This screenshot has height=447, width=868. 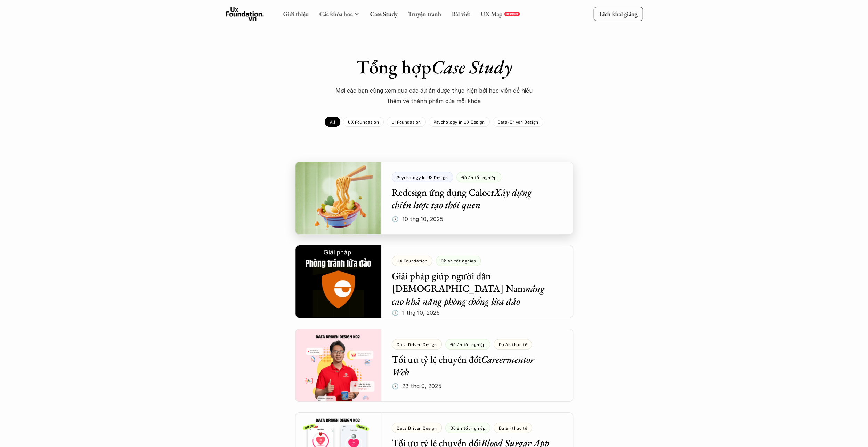 What do you see at coordinates (424, 13) in the screenshot?
I see `a: Truyện tranh` at bounding box center [424, 13].